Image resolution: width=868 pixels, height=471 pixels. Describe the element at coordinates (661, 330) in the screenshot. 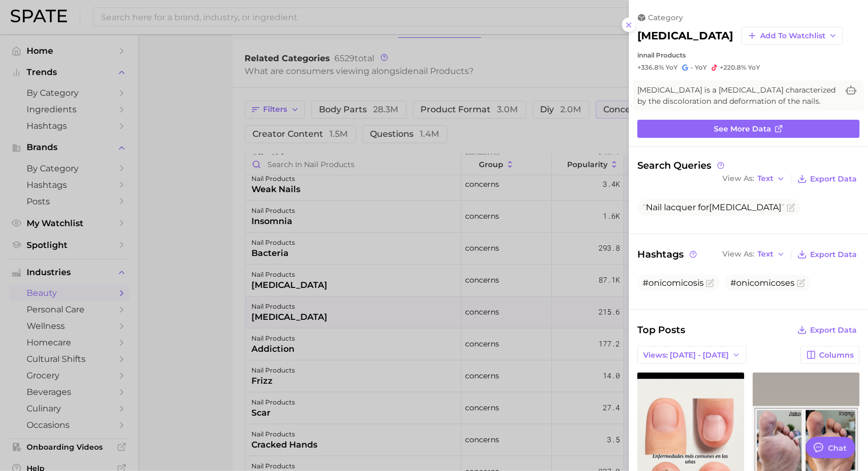

I see `span: Top Posts` at that location.